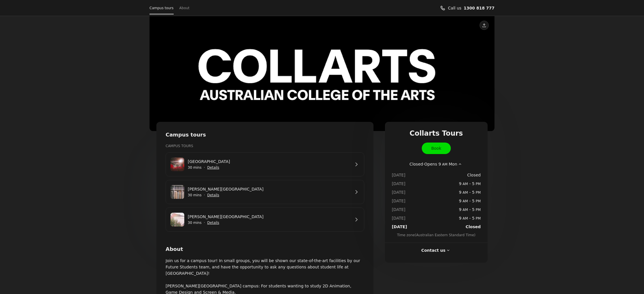  What do you see at coordinates (479, 8) in the screenshot?
I see `a: Call us 1300 818 777` at bounding box center [479, 8].